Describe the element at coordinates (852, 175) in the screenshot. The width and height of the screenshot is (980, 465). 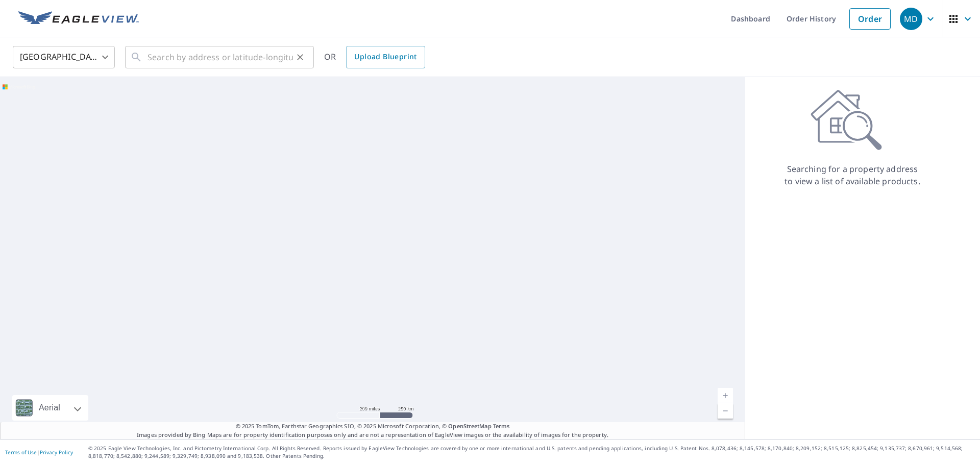
I see `p: Searching for a property address to view a list of available products.` at that location.